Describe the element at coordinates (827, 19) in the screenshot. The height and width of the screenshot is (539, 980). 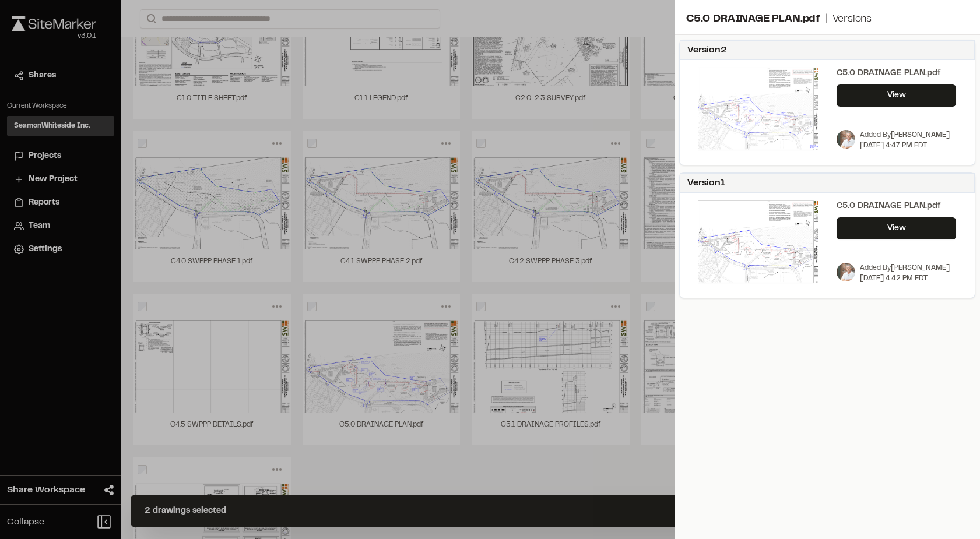
I see `div: C5.0 DRAINAGE PLAN.pdf` at that location.